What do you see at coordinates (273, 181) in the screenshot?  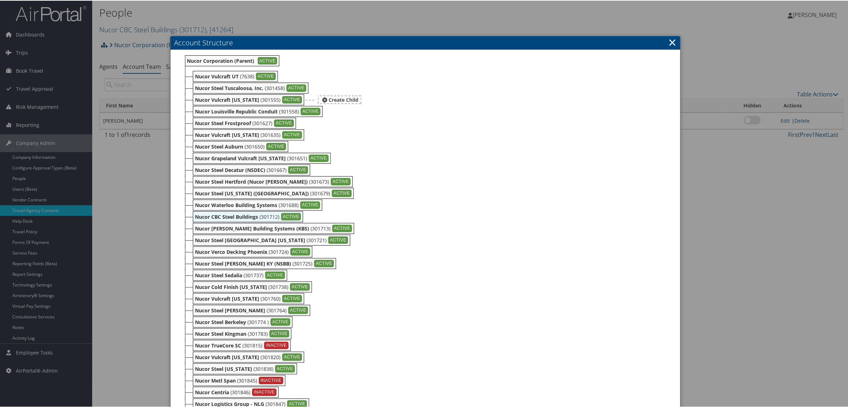 I see `div: (301673)` at bounding box center [273, 181].